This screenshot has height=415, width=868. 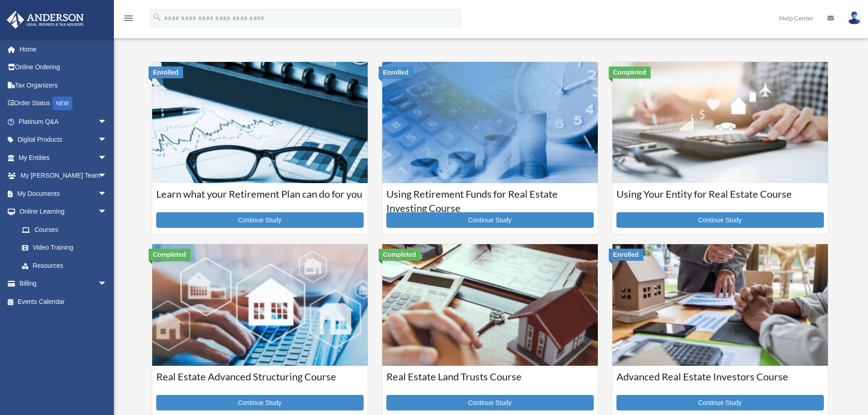 I want to click on h3: Real Estate Land Trusts Course, so click(x=489, y=381).